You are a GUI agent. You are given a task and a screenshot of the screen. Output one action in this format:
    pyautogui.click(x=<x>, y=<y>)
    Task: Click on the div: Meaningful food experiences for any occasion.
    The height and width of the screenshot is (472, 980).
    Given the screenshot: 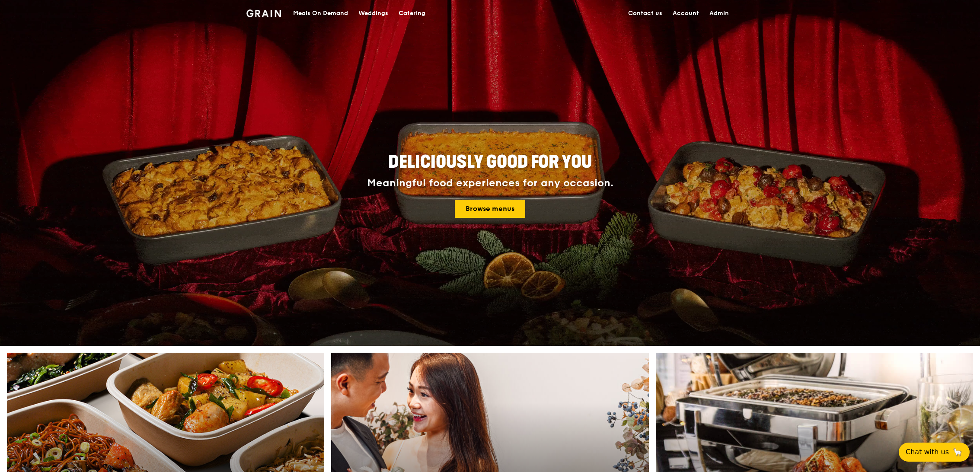 What is the action you would take?
    pyautogui.click(x=490, y=184)
    